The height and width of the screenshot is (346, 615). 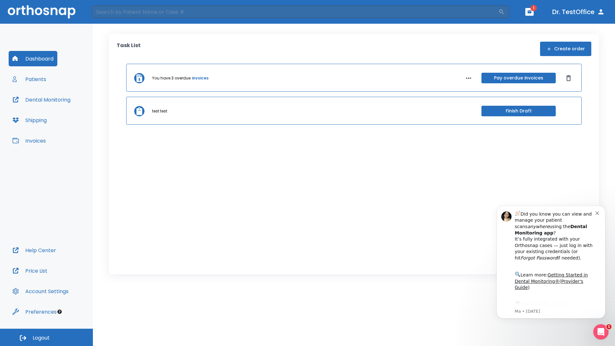 I want to click on div: Tooltip anchor, so click(x=60, y=312).